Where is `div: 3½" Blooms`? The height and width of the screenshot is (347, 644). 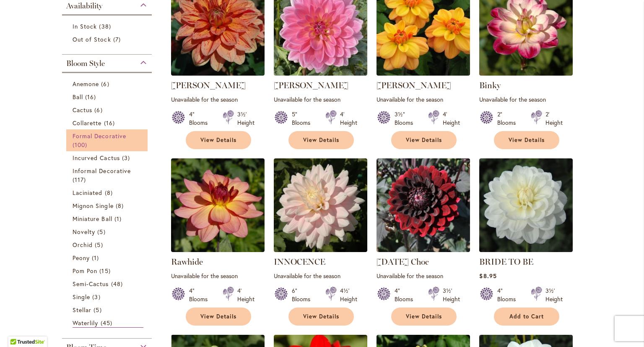 div: 3½" Blooms is located at coordinates (406, 118).